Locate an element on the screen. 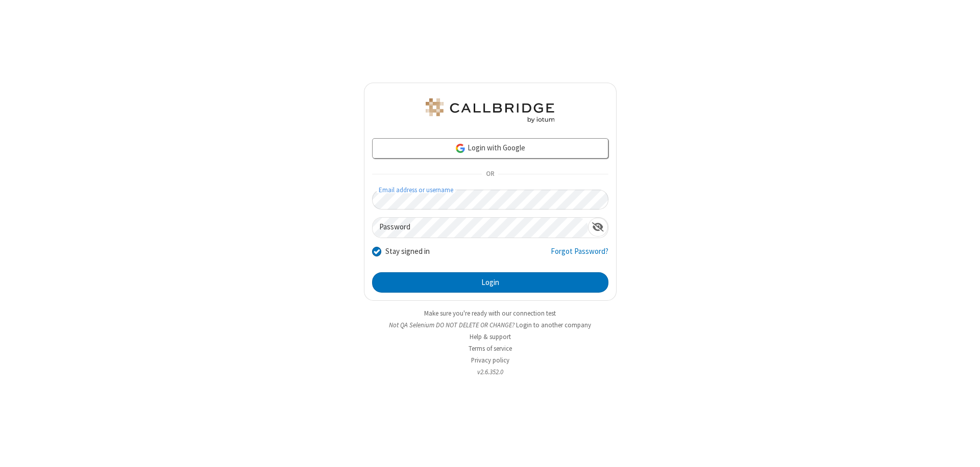  a: Make sure you're ready with our connection test is located at coordinates (490, 313).